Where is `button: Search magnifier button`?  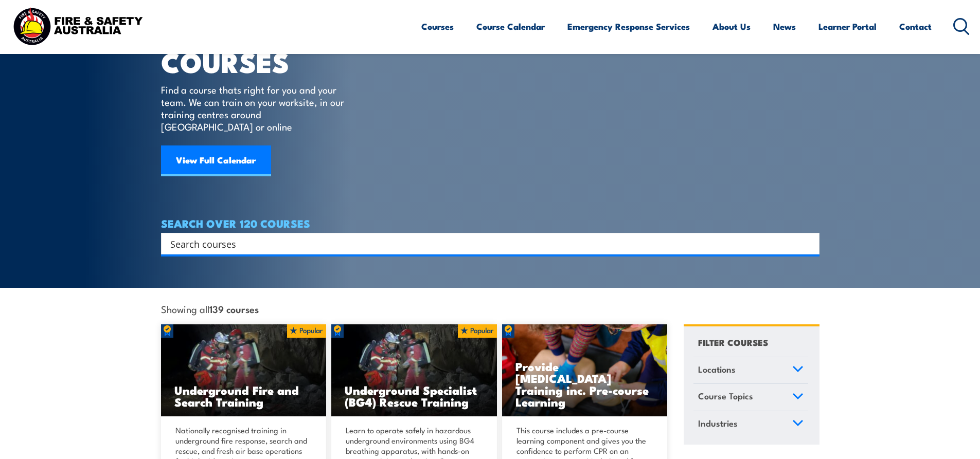
button: Search magnifier button is located at coordinates (809, 244).